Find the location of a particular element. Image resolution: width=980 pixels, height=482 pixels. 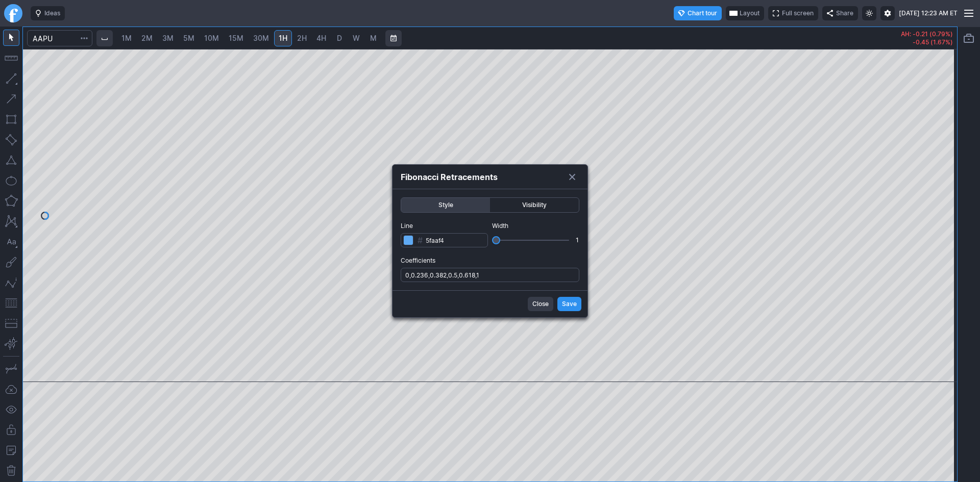

button: Close is located at coordinates (540, 304).